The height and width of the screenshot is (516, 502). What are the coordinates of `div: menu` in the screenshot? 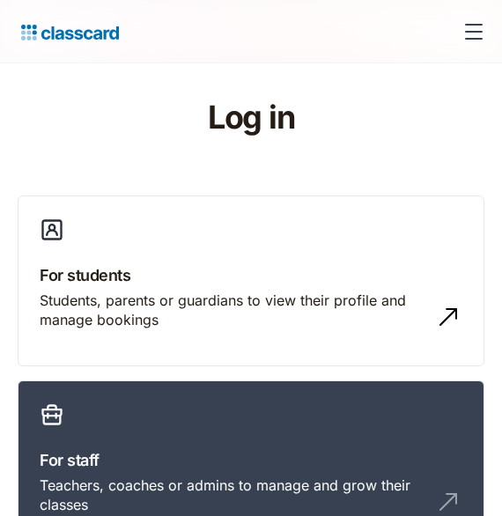 It's located at (470, 32).